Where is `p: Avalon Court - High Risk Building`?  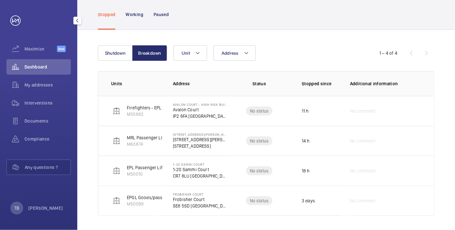
p: Avalon Court - High Risk Building is located at coordinates (200, 105).